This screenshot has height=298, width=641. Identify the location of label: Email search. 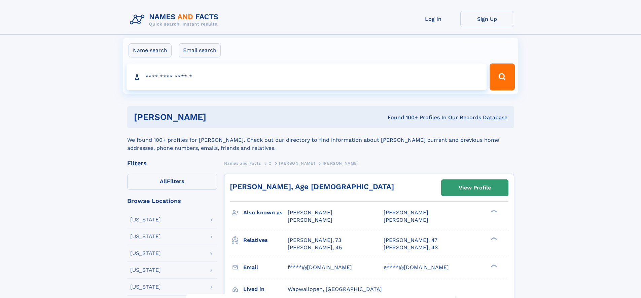
(199, 50).